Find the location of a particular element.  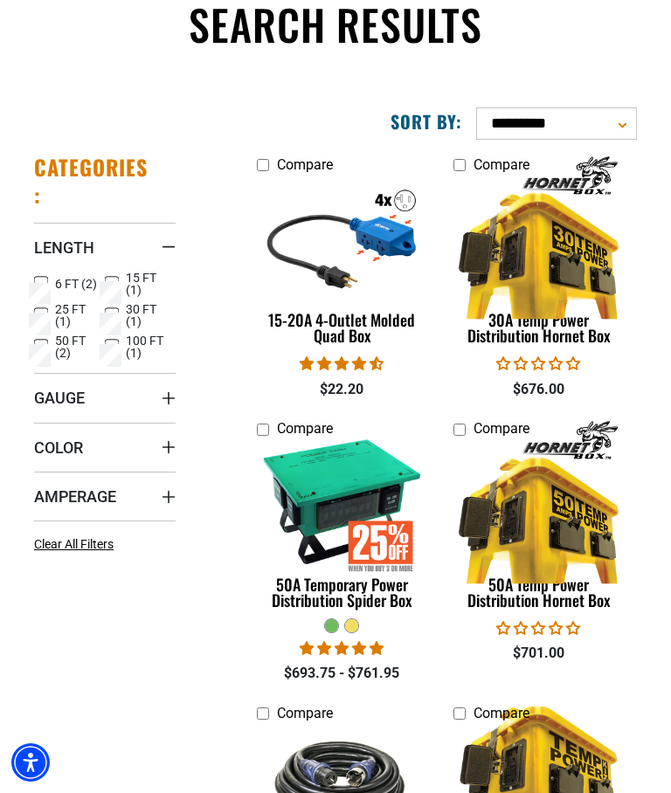

img: 30A Temp Power Distribution Hornet Box is located at coordinates (539, 237).